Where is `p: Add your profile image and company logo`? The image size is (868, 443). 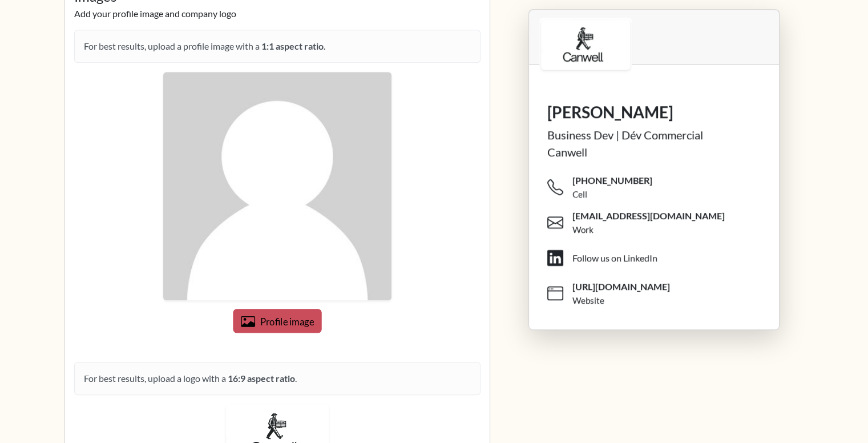 p: Add your profile image and company logo is located at coordinates (277, 14).